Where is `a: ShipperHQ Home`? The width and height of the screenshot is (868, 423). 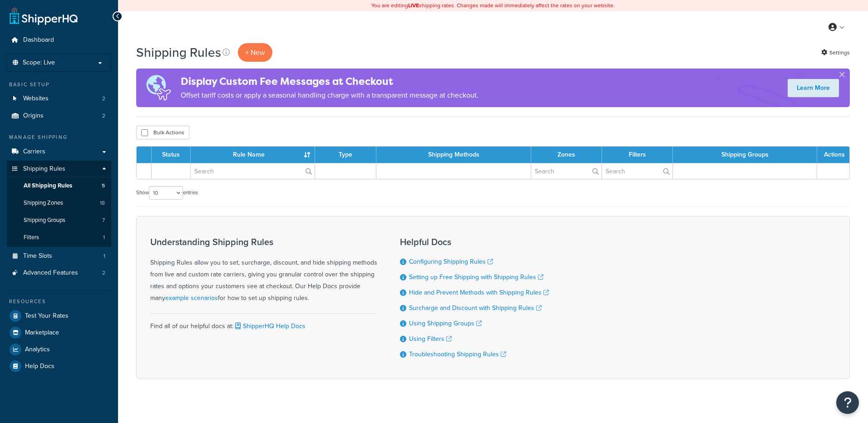 a: ShipperHQ Home is located at coordinates (43, 16).